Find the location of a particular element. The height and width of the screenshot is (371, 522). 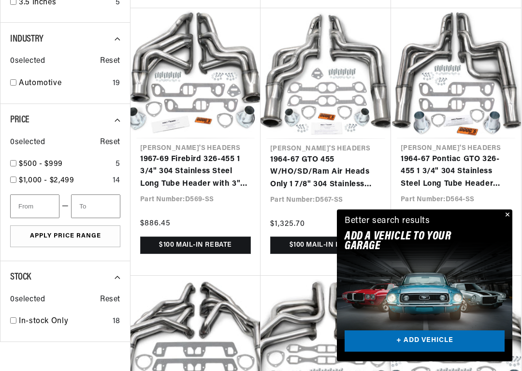

div: 5 is located at coordinates (118, 164).